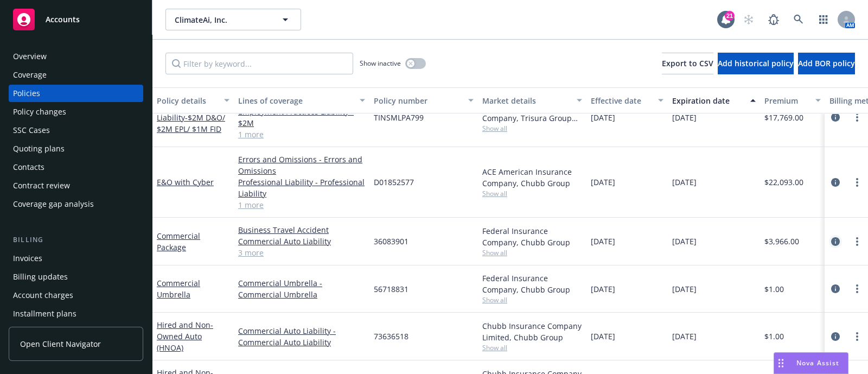  Describe the element at coordinates (787, 100) in the screenshot. I see `div: Premium` at that location.